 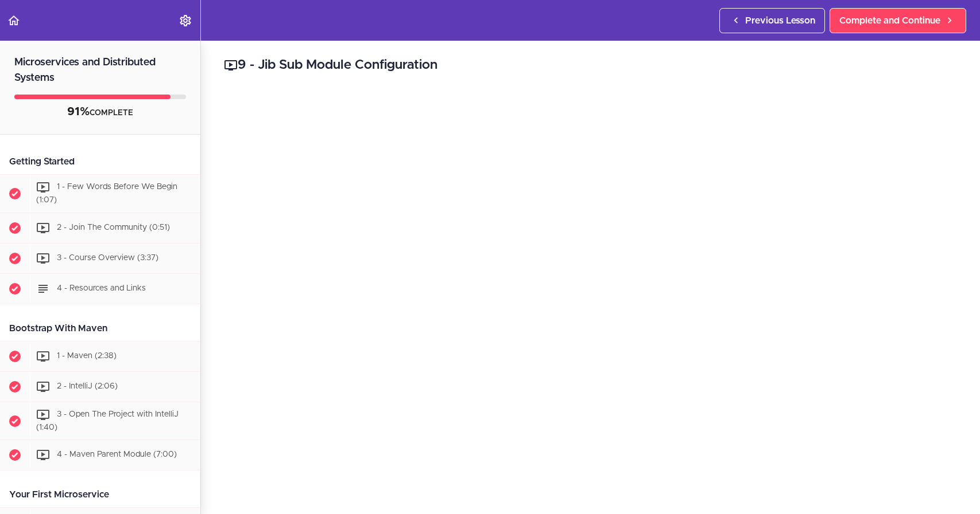 What do you see at coordinates (113, 228) in the screenshot?
I see `span: 2 - Join The Community (0:51)` at bounding box center [113, 228].